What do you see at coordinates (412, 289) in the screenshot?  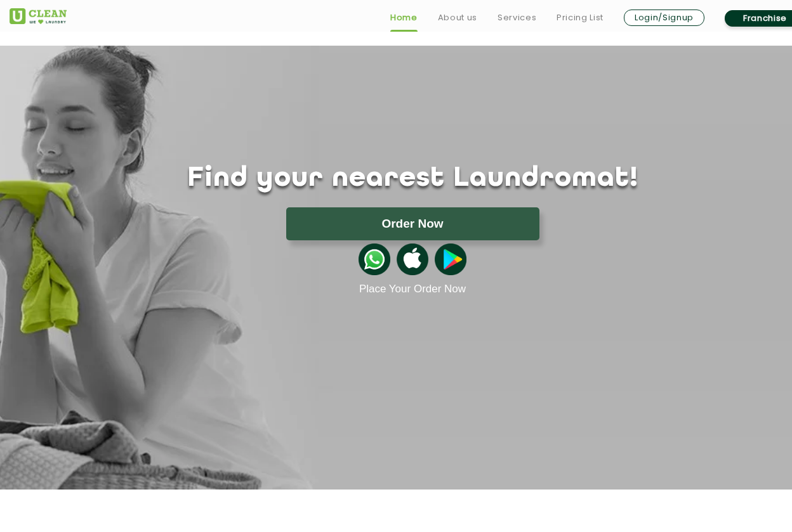 I see `a: Place Your Order Now` at bounding box center [412, 289].